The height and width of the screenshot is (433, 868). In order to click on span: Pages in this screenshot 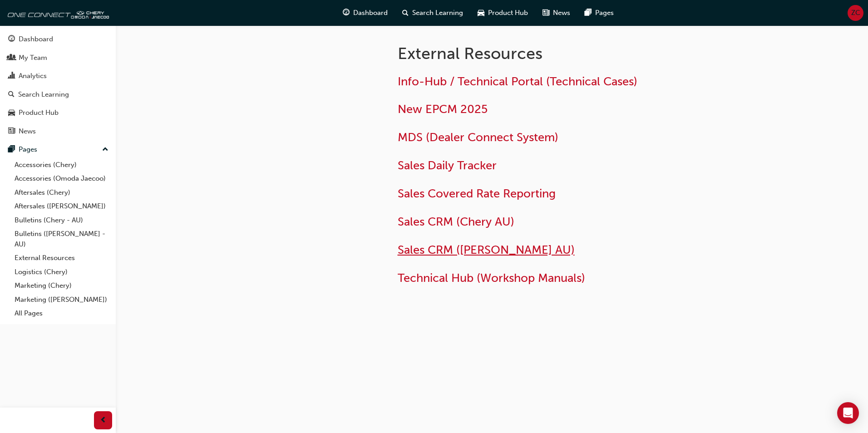, I will do `click(604, 13)`.